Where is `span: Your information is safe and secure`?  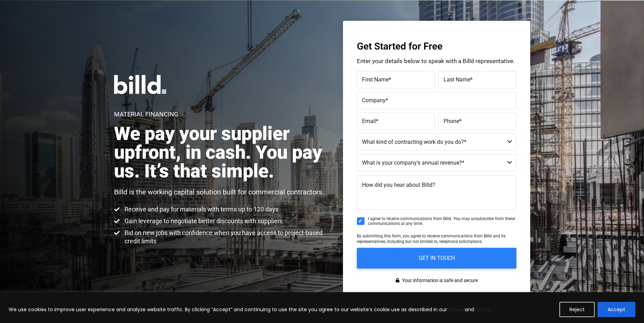
span: Your information is safe and secure is located at coordinates (439, 281).